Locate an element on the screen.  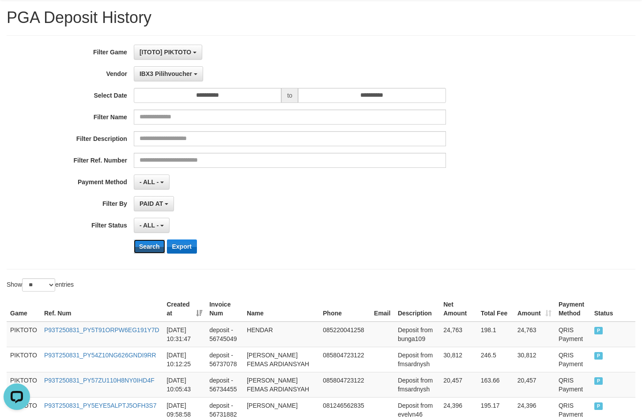
td: 085220041258 is located at coordinates (345, 334).